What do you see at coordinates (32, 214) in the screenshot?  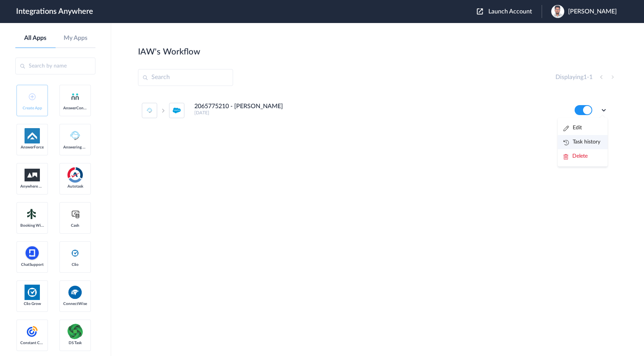 I see `img: Setmore_Logo.svg` at bounding box center [32, 214].